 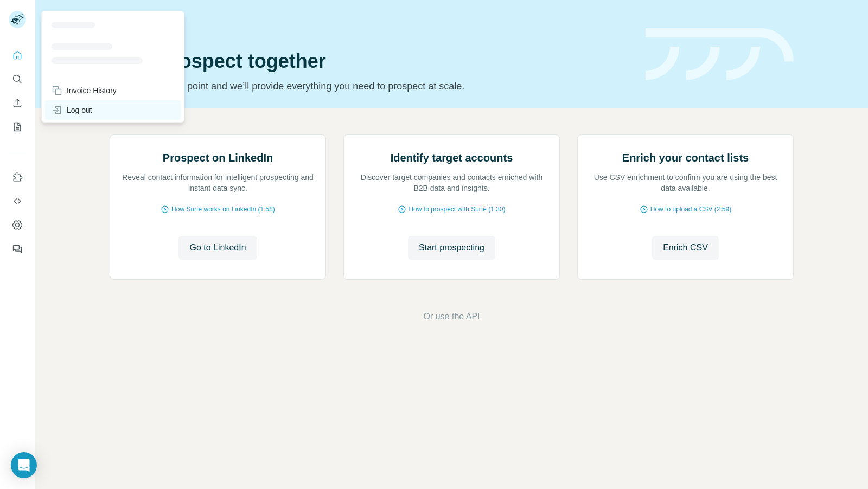 I want to click on h1: Let’s prospect together, so click(x=371, y=61).